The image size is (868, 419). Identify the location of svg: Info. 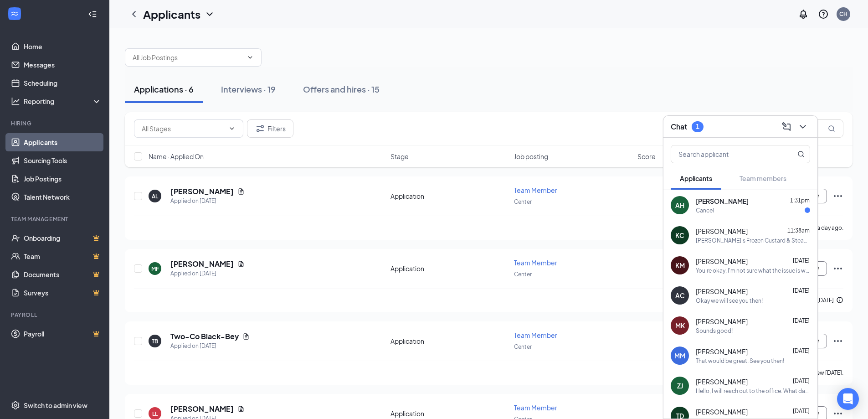
(840, 300).